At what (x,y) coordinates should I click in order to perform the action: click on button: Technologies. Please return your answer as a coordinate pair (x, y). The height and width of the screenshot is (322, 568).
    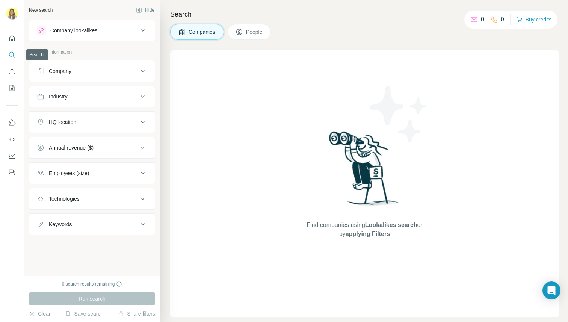
    Looking at the image, I should click on (92, 199).